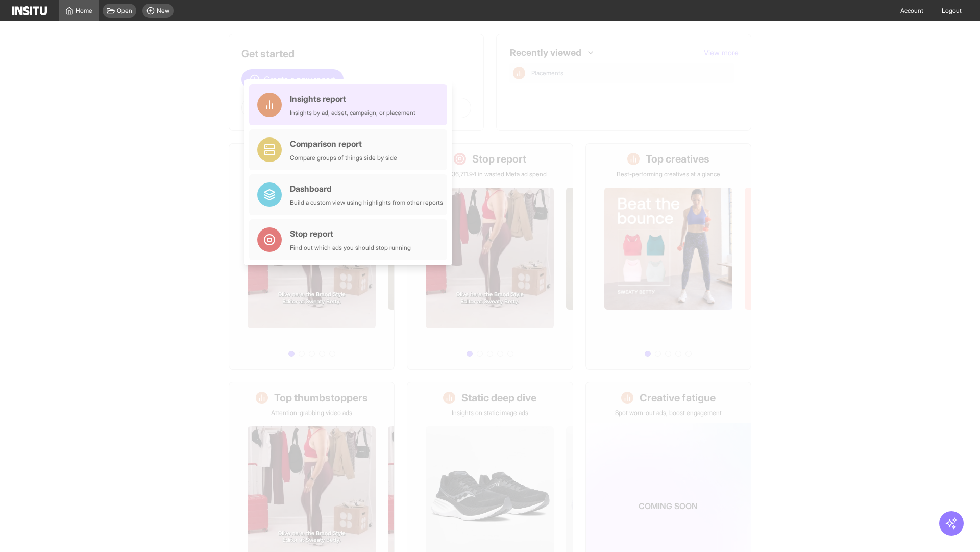 This screenshot has width=980, height=552. I want to click on div: Insights by ad, adset, campaign, or placement, so click(352, 113).